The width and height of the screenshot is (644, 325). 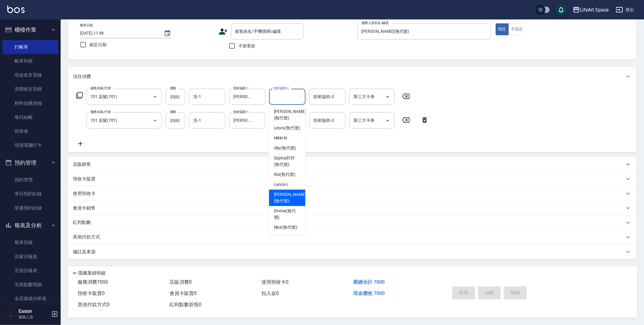 I want to click on span: Max (無代號), so click(x=285, y=101).